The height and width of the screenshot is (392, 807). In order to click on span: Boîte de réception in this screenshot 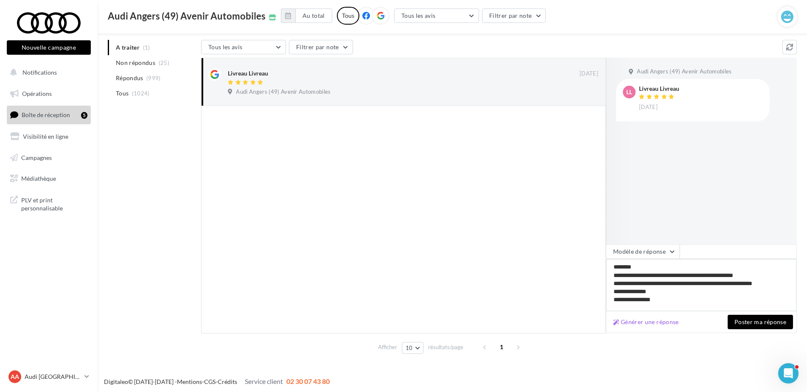, I will do `click(46, 115)`.